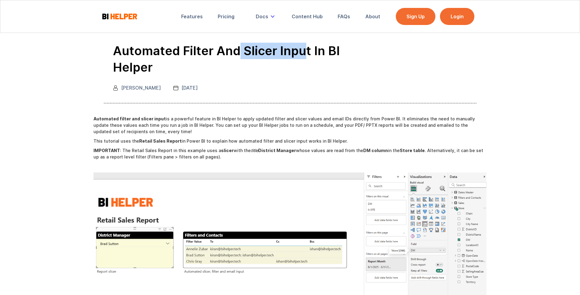 The width and height of the screenshot is (580, 295). Describe the element at coordinates (413, 150) in the screenshot. I see `strong: Store table` at that location.